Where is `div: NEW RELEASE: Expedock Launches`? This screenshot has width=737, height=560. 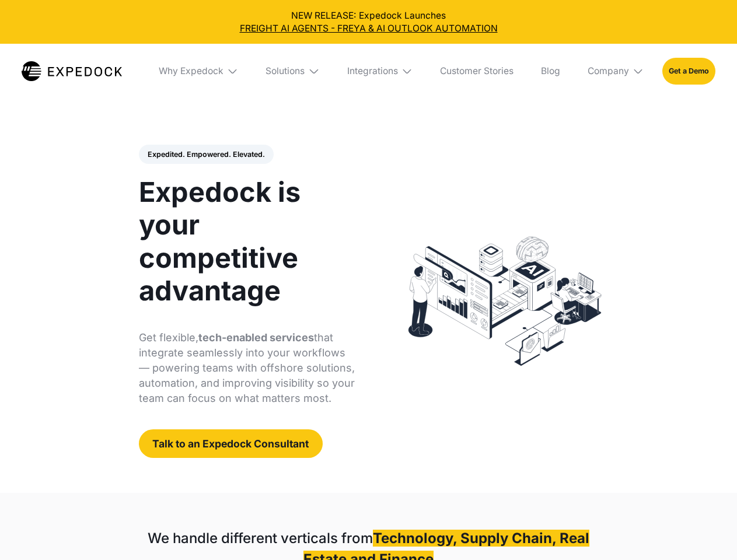 div: NEW RELEASE: Expedock Launches is located at coordinates (369, 22).